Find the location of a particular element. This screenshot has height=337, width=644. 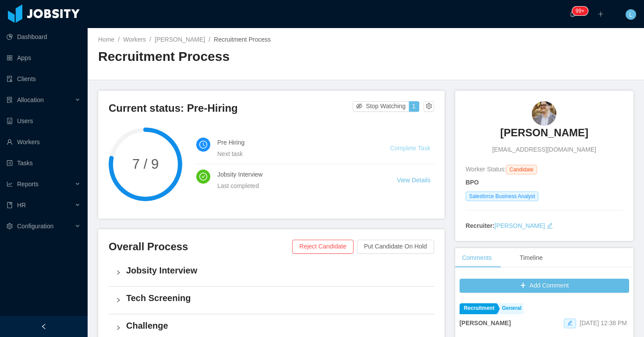

span: L is located at coordinates (631, 14).